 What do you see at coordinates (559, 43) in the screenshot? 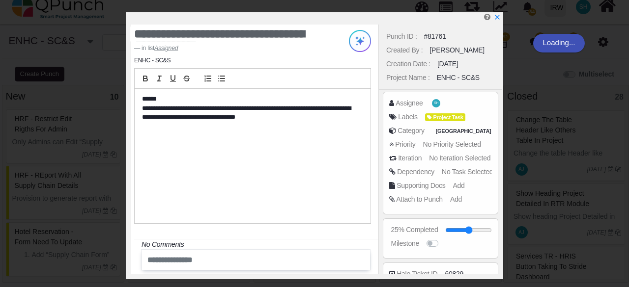
I see `div: Loading...` at bounding box center [559, 43].